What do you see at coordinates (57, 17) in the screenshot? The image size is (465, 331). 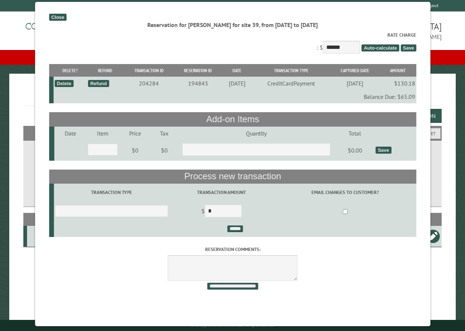 I see `div: Close` at bounding box center [57, 17].